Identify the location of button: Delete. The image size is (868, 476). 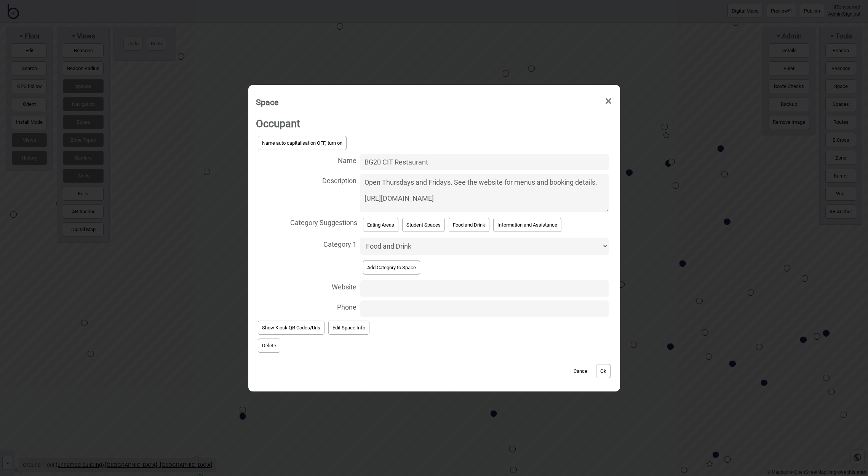
(269, 346).